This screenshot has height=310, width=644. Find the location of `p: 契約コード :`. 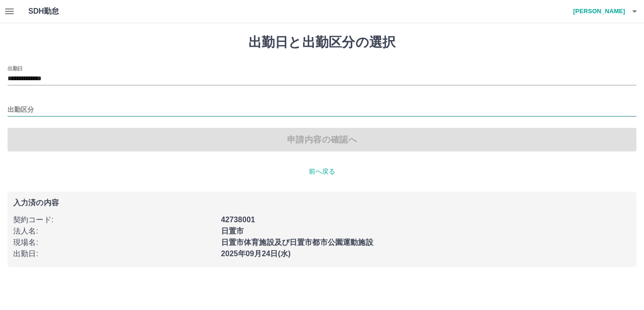

p: 契約コード : is located at coordinates (114, 220).